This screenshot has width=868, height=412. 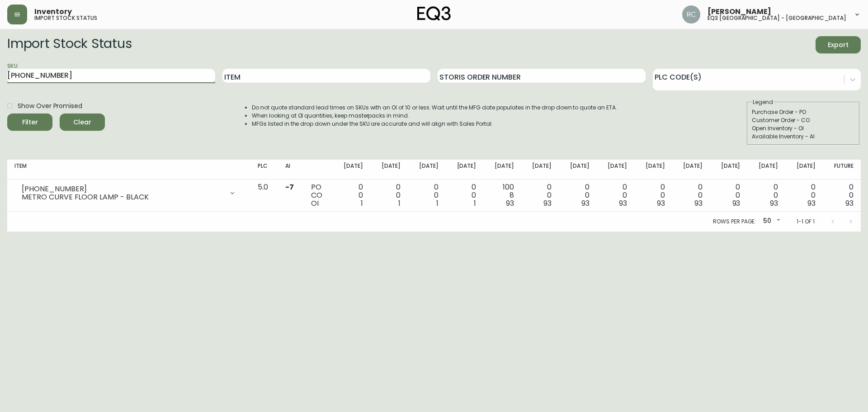 What do you see at coordinates (82, 122) in the screenshot?
I see `button: Clear` at bounding box center [82, 122].